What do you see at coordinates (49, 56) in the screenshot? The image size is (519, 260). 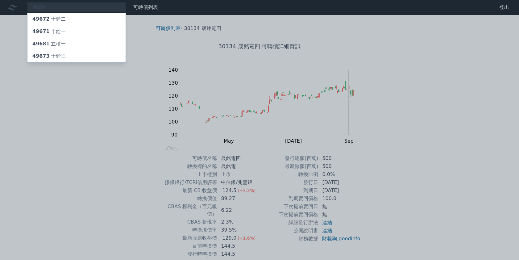 I see `div: 十銓三` at bounding box center [49, 56].